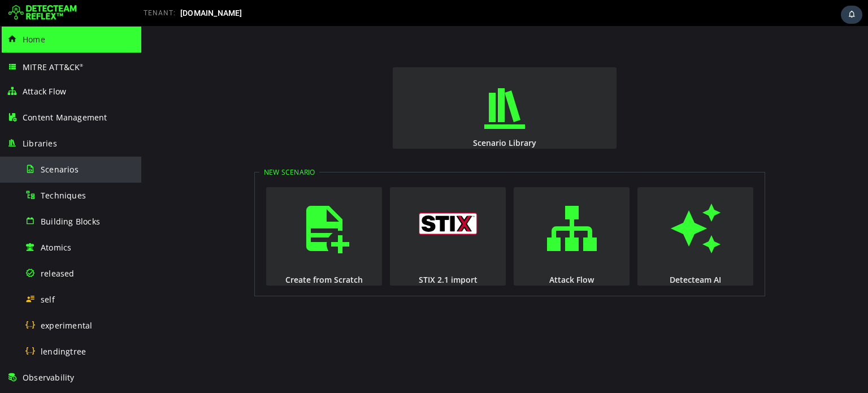  What do you see at coordinates (306, 253) in the screenshot?
I see `div: STIX 2.1 import` at bounding box center [306, 253].